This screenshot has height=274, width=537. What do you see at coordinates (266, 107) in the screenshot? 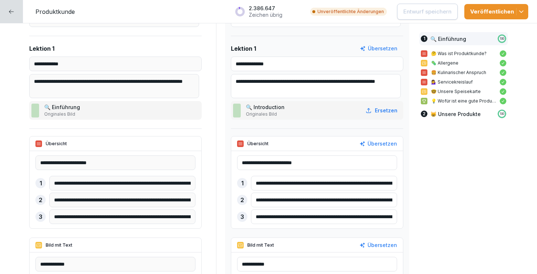
I see `p: 🔍 Introduction` at bounding box center [266, 107].